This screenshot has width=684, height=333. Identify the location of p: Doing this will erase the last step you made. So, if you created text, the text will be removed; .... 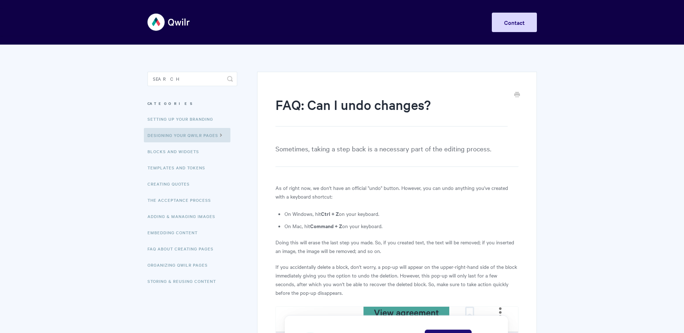
(397, 247).